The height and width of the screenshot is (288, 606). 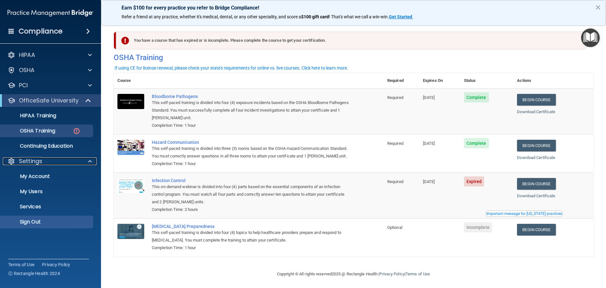 What do you see at coordinates (47, 146) in the screenshot?
I see `p: Continuing Education` at bounding box center [47, 146].